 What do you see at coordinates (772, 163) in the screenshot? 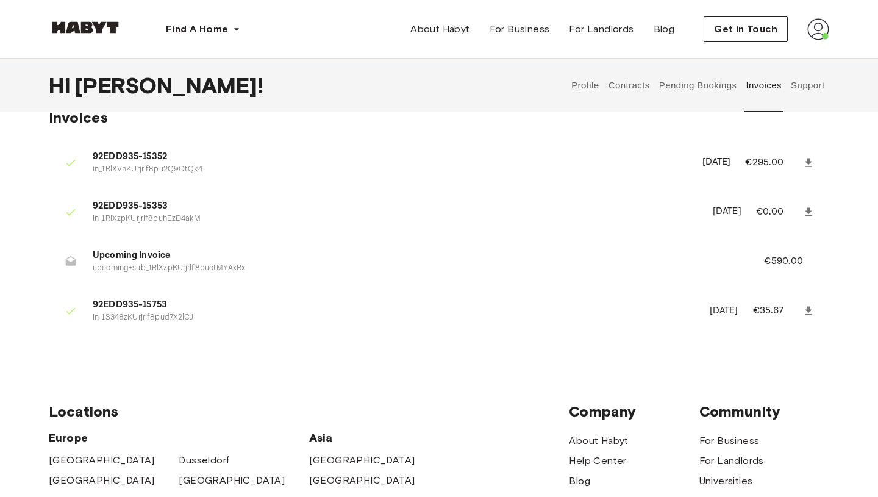
I see `p: €295.00` at bounding box center [772, 163].